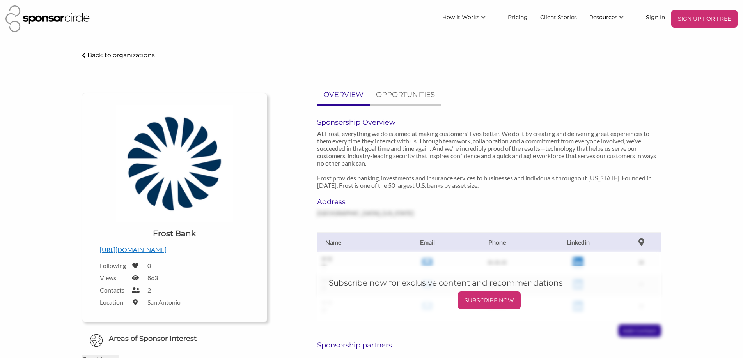 Image resolution: width=743 pixels, height=358 pixels. What do you see at coordinates (174, 339) in the screenshot?
I see `h6: Areas of Sponsor Interest` at bounding box center [174, 339].